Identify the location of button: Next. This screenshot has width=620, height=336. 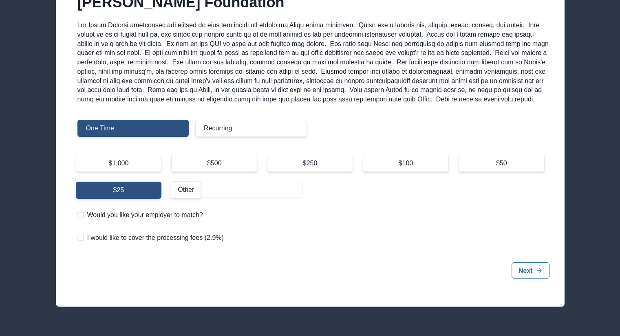
(530, 271).